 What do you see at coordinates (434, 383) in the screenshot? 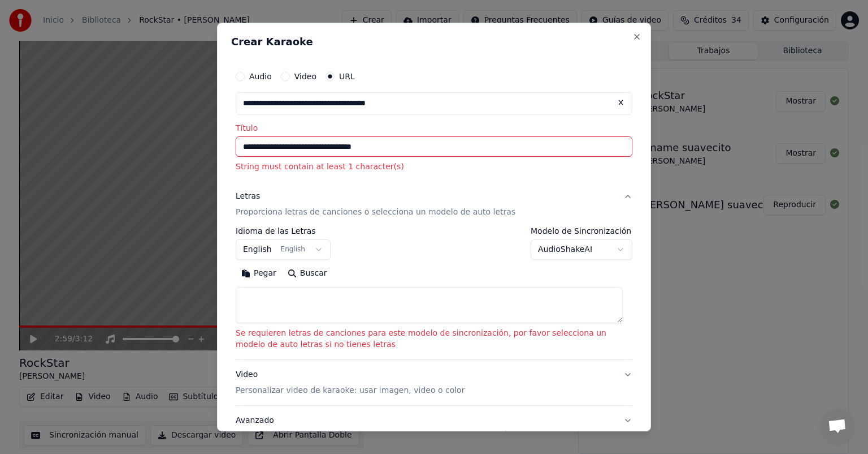
I see `button: VideoPersonalizar video de karaoke: usar imagen, video o color` at bounding box center [434, 383].